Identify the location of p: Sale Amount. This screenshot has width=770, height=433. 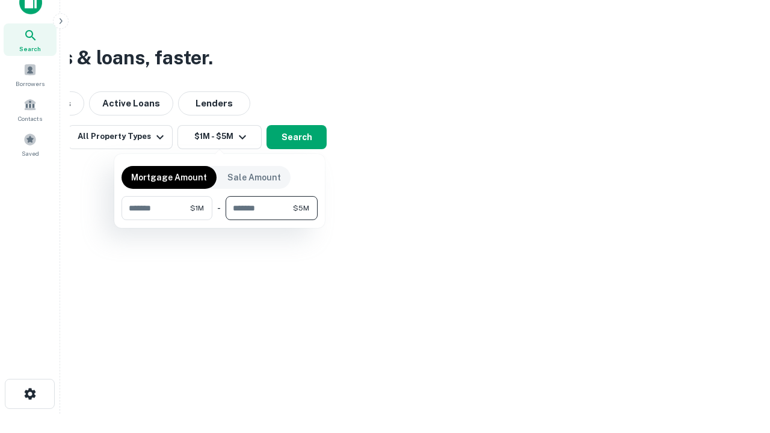
(254, 177).